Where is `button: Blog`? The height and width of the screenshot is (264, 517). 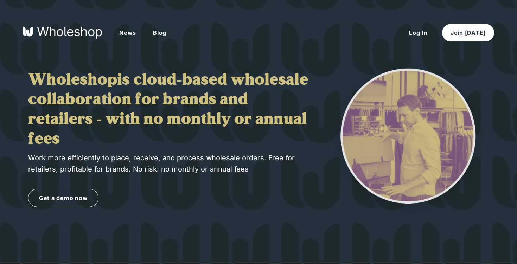 button: Blog is located at coordinates (160, 33).